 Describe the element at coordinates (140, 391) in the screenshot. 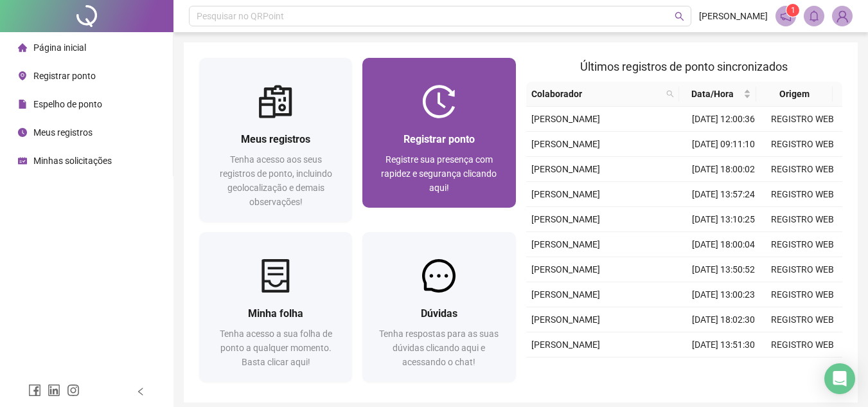

I see `span: left` at that location.